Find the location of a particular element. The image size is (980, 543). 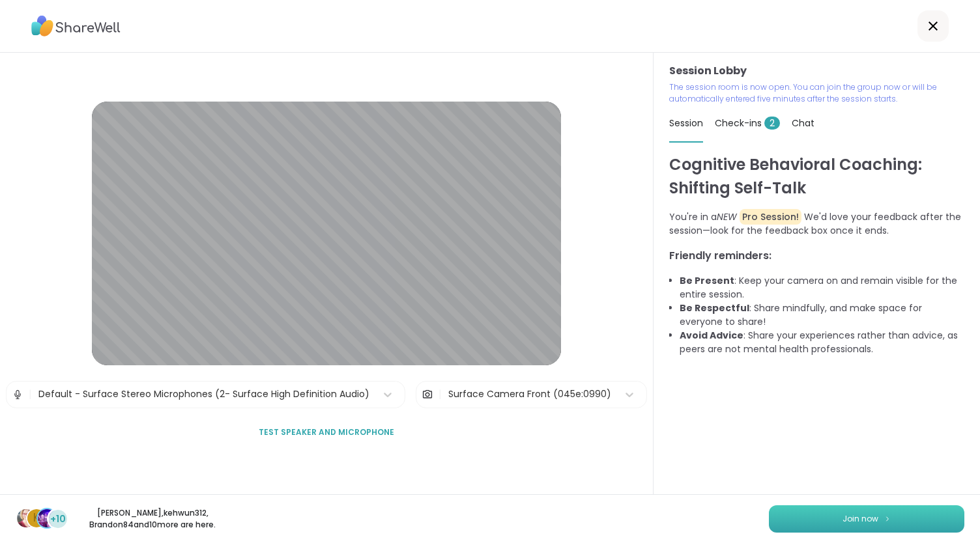

li: : Share your experiences rather than advice, as peers are not mental health professionals. is located at coordinates (822, 343).